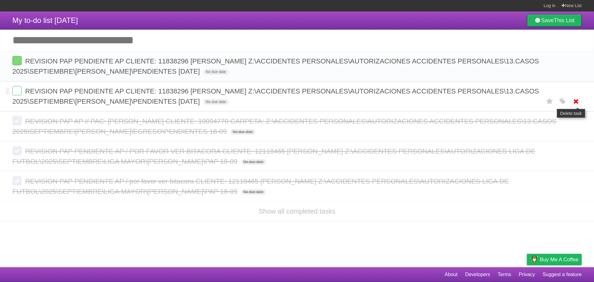 The image size is (594, 282). I want to click on b: This List, so click(564, 20).